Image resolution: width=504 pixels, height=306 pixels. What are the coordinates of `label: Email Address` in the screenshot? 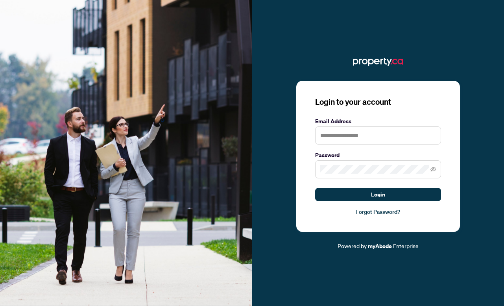 It's located at (378, 121).